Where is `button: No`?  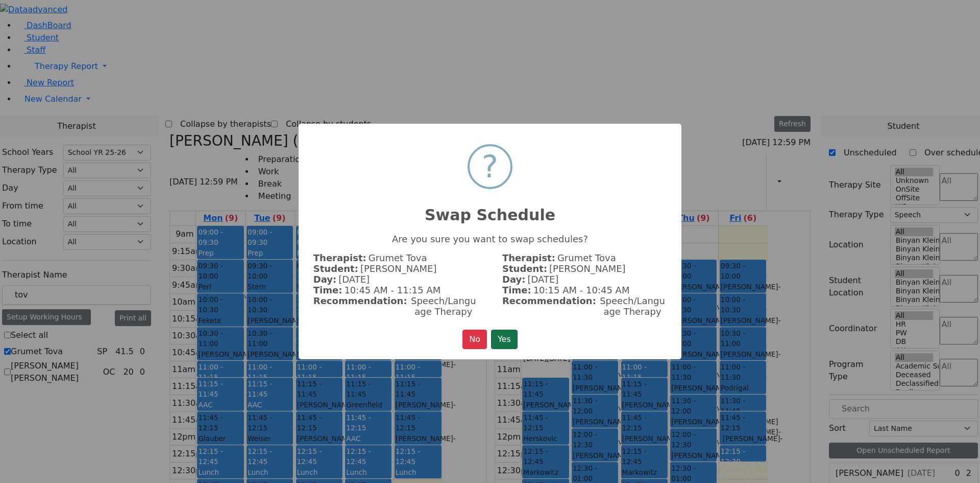
button: No is located at coordinates (474, 339).